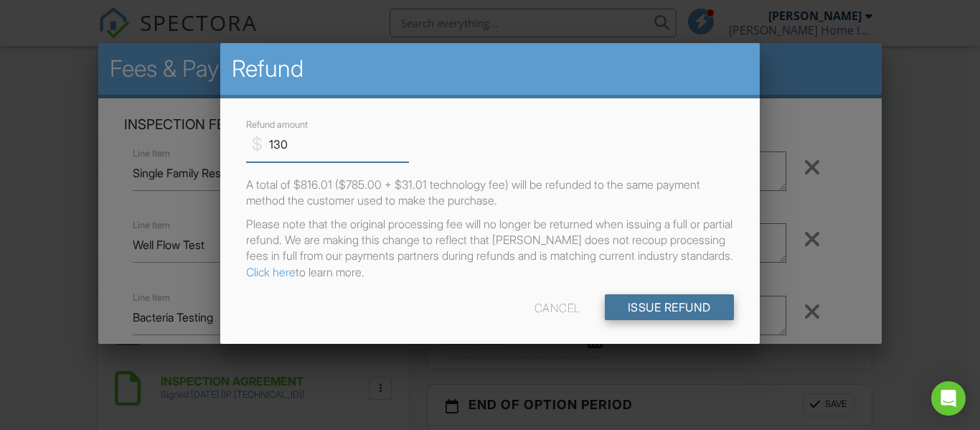 This screenshot has height=430, width=980. What do you see at coordinates (277, 125) in the screenshot?
I see `label: Refund amount` at bounding box center [277, 125].